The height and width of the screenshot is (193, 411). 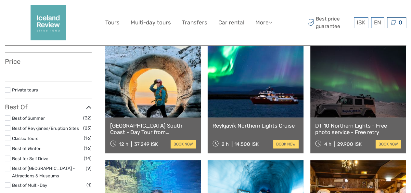 What do you see at coordinates (349, 144) in the screenshot?
I see `div: 29.900 ISK` at bounding box center [349, 144].